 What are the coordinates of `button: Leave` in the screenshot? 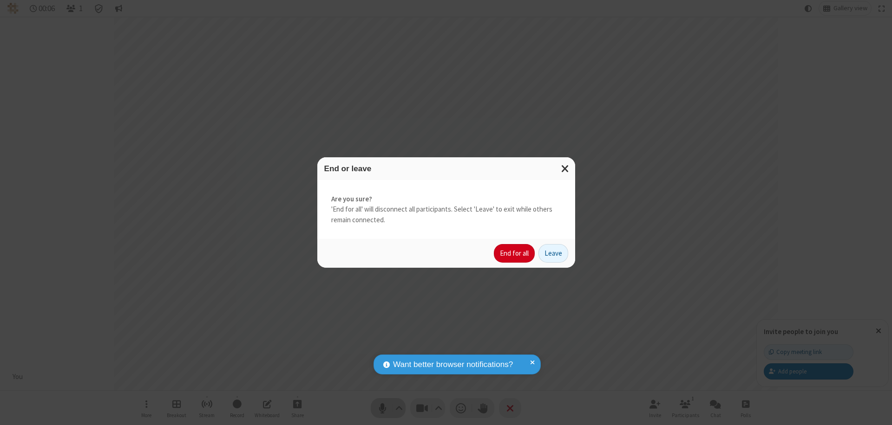 It's located at (553, 254).